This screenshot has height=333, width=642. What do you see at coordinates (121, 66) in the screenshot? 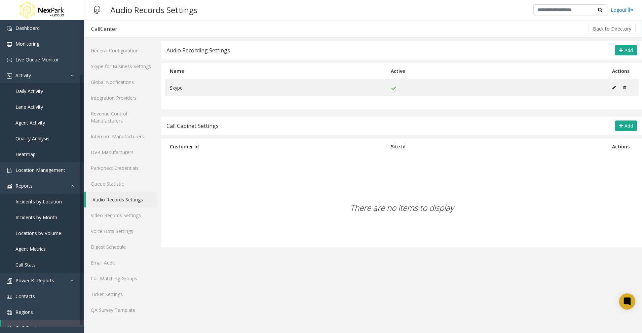
I see `a: Skype for Business Settings` at bounding box center [121, 66].